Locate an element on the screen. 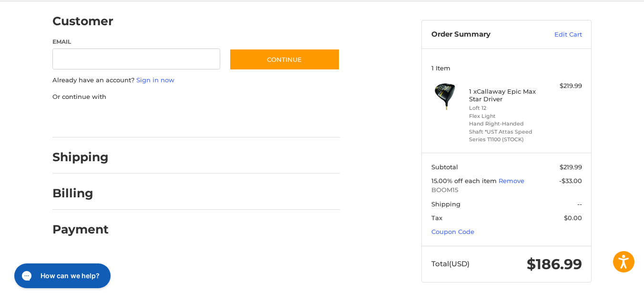  p: Already have an account? is located at coordinates (196, 81).